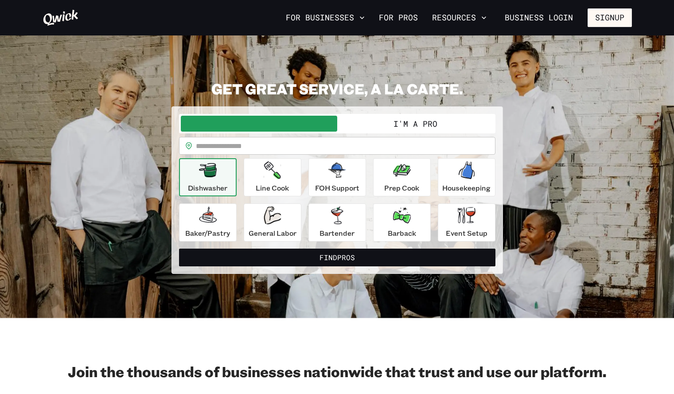 The image size is (674, 394). What do you see at coordinates (337, 371) in the screenshot?
I see `h2: Join the thousands of businesses nationwide that trust and use our platform.` at bounding box center [337, 371].